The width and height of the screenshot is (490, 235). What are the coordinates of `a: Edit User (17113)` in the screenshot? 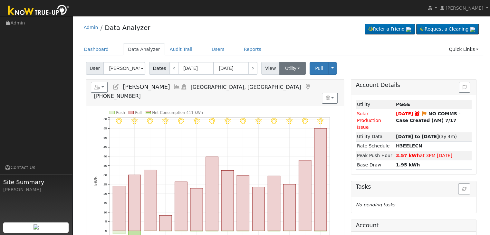 It's located at (116, 87).